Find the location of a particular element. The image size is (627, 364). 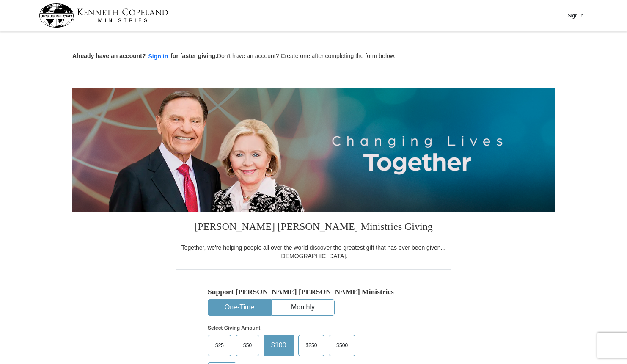

button: Sign in is located at coordinates (158, 56).